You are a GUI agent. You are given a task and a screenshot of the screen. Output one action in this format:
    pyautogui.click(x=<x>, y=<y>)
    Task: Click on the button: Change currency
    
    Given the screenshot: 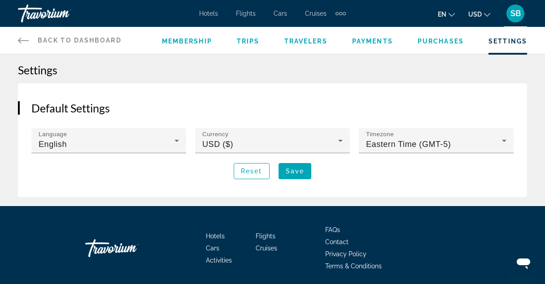 What is the action you would take?
    pyautogui.click(x=479, y=14)
    